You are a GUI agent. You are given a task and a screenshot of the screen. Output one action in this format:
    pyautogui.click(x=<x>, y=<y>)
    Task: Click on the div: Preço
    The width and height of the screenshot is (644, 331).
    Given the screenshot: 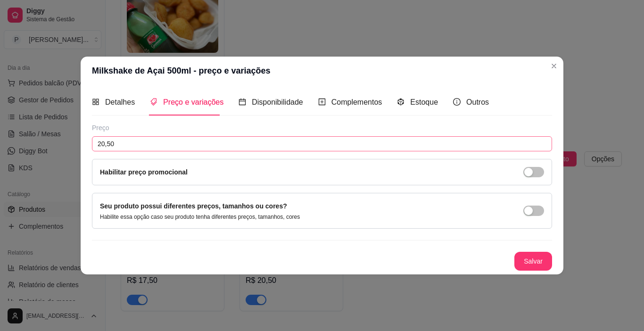 What is the action you would take?
    pyautogui.click(x=322, y=128)
    